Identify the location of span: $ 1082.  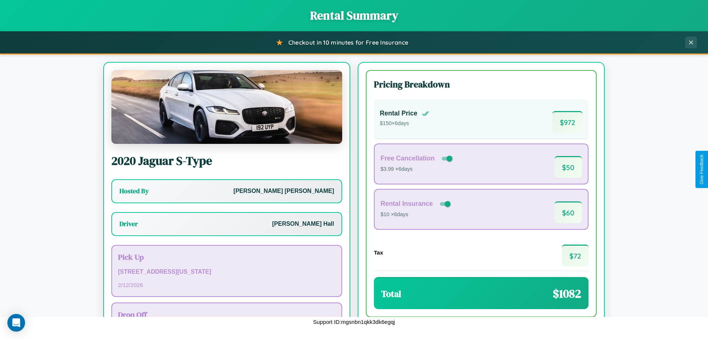
(567, 293).